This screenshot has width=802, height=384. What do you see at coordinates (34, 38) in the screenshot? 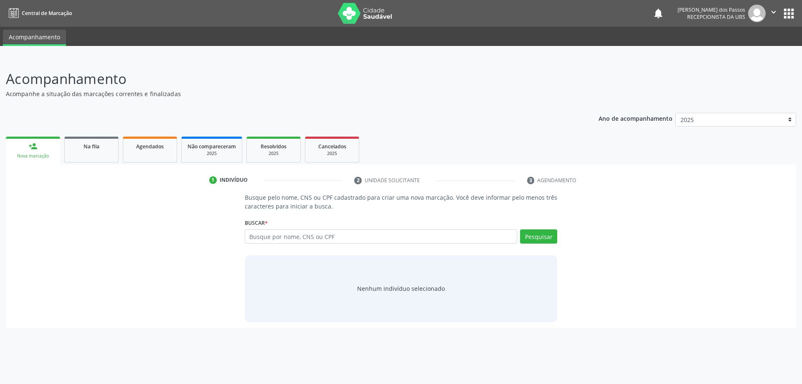
I see `a: Acompanhamento` at bounding box center [34, 38].